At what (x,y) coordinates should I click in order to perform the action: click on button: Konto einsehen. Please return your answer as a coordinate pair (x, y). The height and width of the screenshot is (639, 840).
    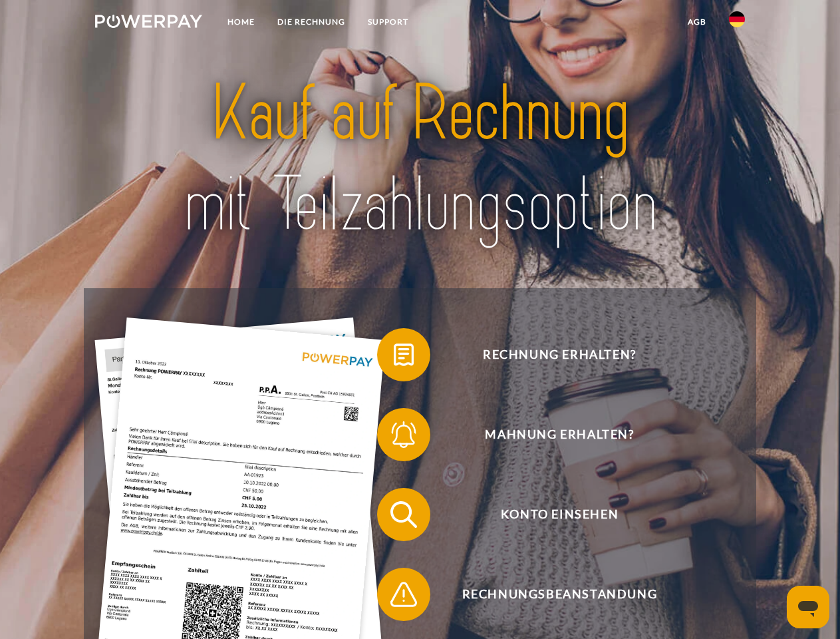
    Looking at the image, I should click on (550, 514).